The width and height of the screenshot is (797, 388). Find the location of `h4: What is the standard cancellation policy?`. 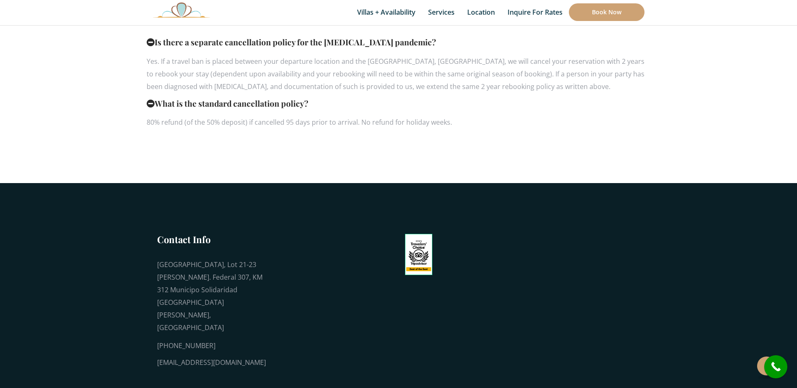

h4: What is the standard cancellation policy? is located at coordinates (399, 103).